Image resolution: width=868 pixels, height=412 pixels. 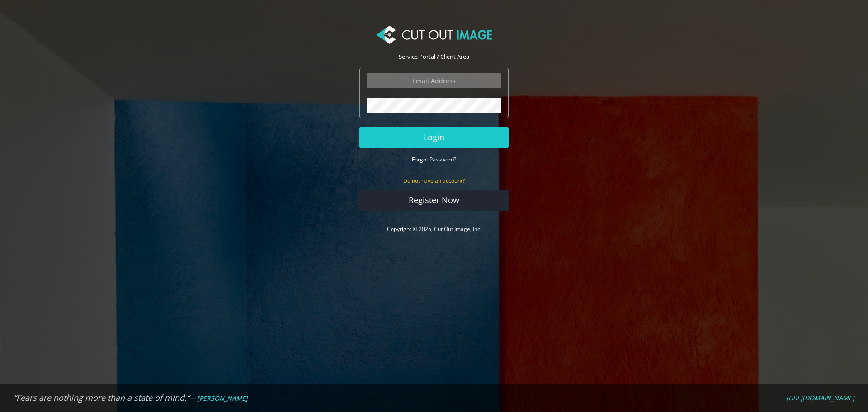 What do you see at coordinates (434, 159) in the screenshot?
I see `a: Forgot Password?` at bounding box center [434, 159].